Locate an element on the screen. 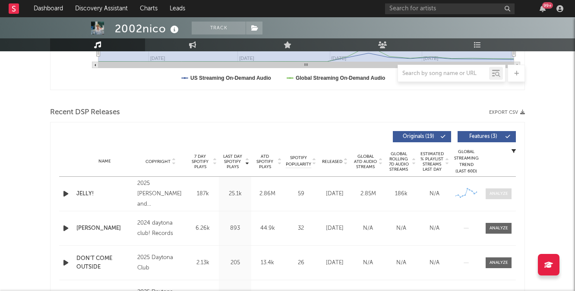 The image size is (575, 291). div: 2024 daytona club! Records is located at coordinates (160, 229).